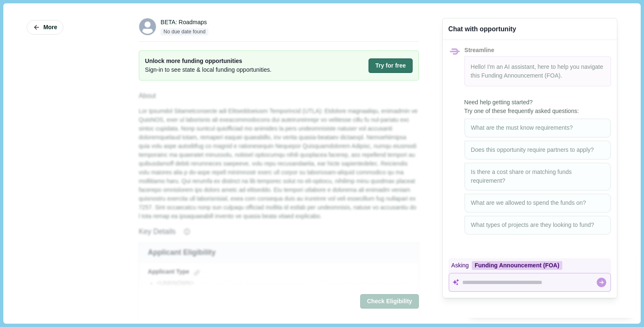  What do you see at coordinates (183, 22) in the screenshot?
I see `div: BETA: Roadmaps` at bounding box center [183, 22].